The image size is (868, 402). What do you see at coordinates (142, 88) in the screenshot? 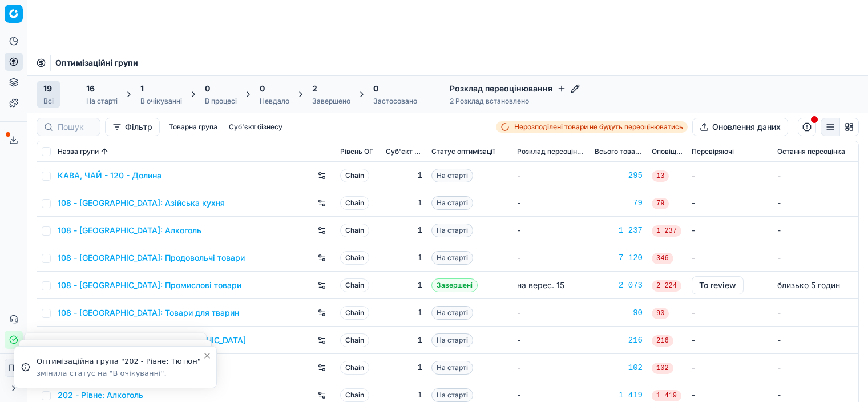
I see `span: 1` at bounding box center [142, 88].